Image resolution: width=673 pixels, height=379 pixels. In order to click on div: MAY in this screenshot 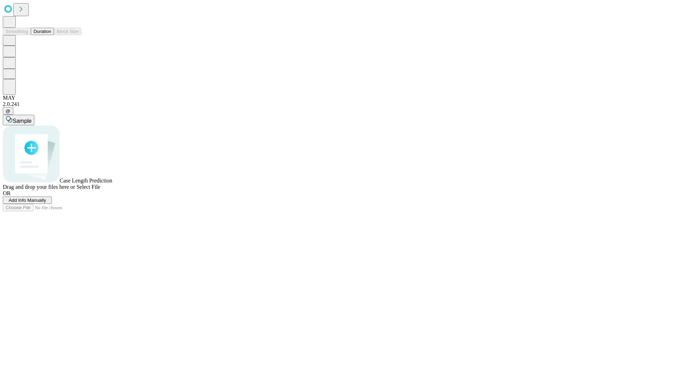, I will do `click(337, 98)`.